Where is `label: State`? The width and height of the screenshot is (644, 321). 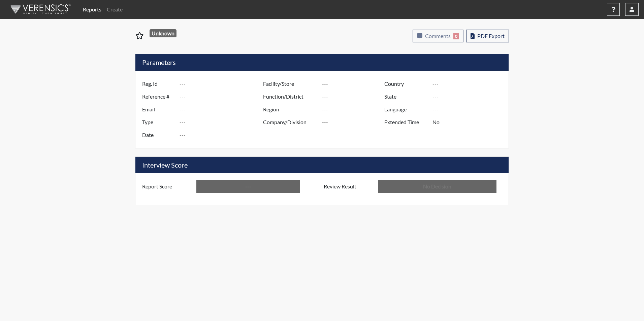
label: State is located at coordinates (406, 96).